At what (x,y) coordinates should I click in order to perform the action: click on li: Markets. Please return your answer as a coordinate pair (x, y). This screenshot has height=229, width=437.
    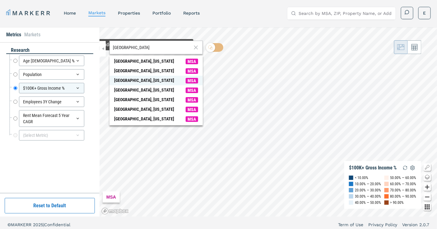
    Looking at the image, I should click on (32, 35).